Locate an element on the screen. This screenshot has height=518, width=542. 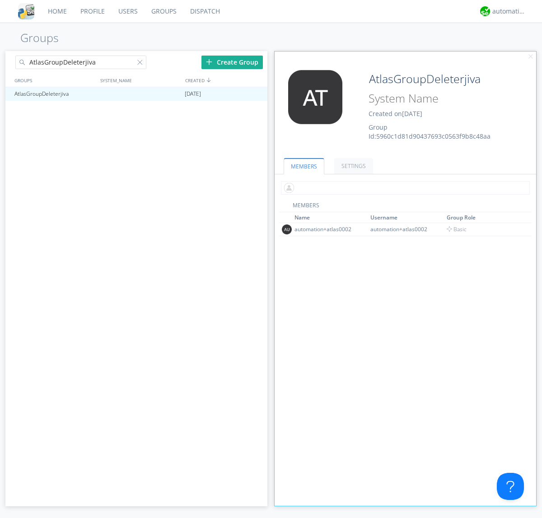
input: Type name of user to add to group is located at coordinates (405, 188).